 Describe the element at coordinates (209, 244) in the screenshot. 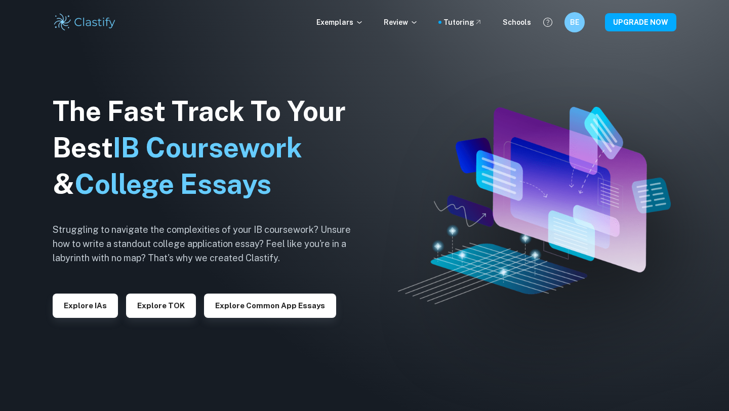

I see `h6: Struggling to navigate the complexities of your IB coursework? Unsure how to write a standout col...` at that location.